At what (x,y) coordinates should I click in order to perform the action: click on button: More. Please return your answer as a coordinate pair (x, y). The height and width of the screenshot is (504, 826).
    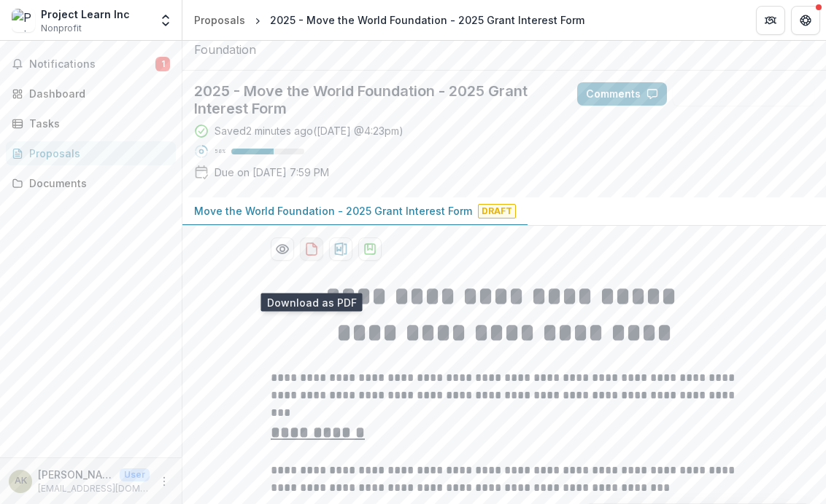
    Looking at the image, I should click on (164, 482).